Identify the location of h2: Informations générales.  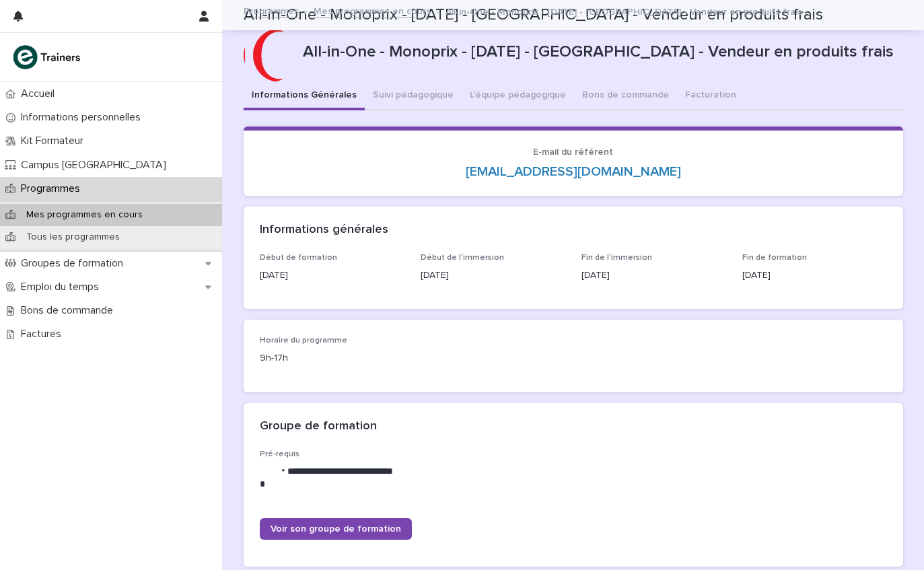
(324, 230).